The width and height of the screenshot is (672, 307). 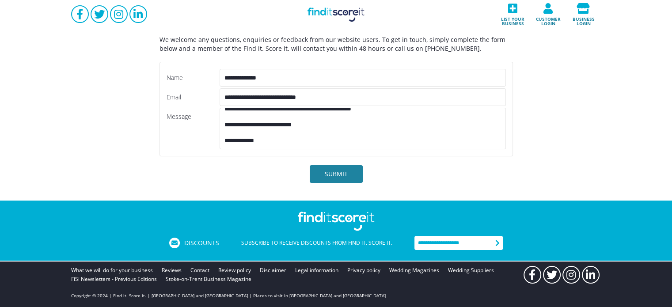 I want to click on a: Stoke-on-Trent Business Magazine, so click(x=209, y=279).